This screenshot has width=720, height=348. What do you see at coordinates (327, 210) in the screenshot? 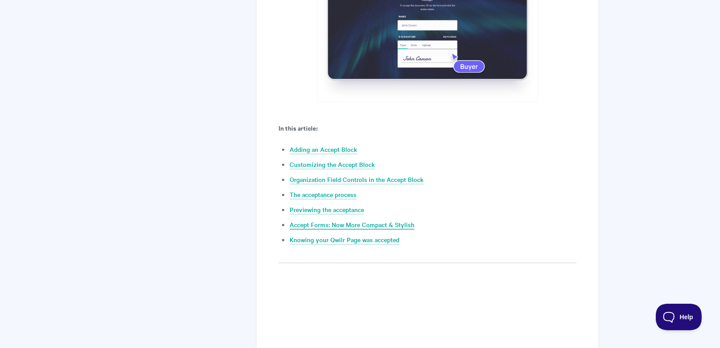
I see `a: Previewing the acceptance` at bounding box center [327, 210].